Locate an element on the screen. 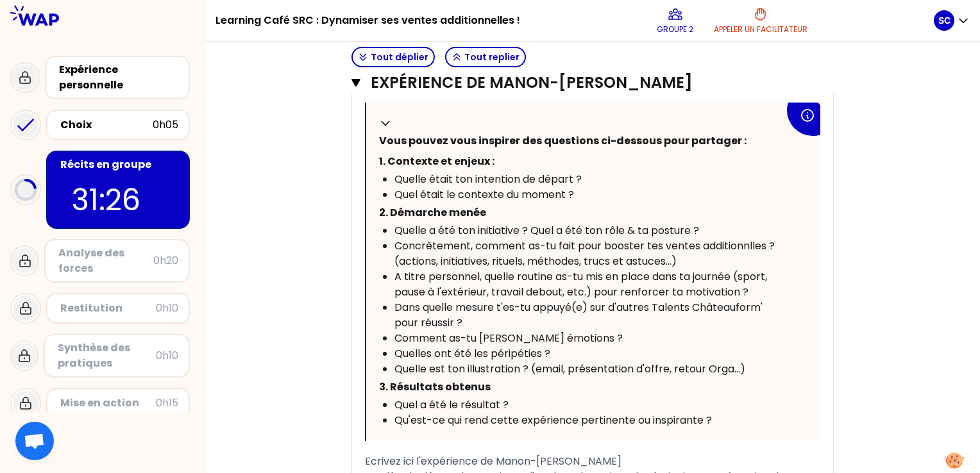 This screenshot has width=980, height=473. span: Qu'est-ce qui rend cette expérience pertinente ou inspirante ? is located at coordinates (553, 420).